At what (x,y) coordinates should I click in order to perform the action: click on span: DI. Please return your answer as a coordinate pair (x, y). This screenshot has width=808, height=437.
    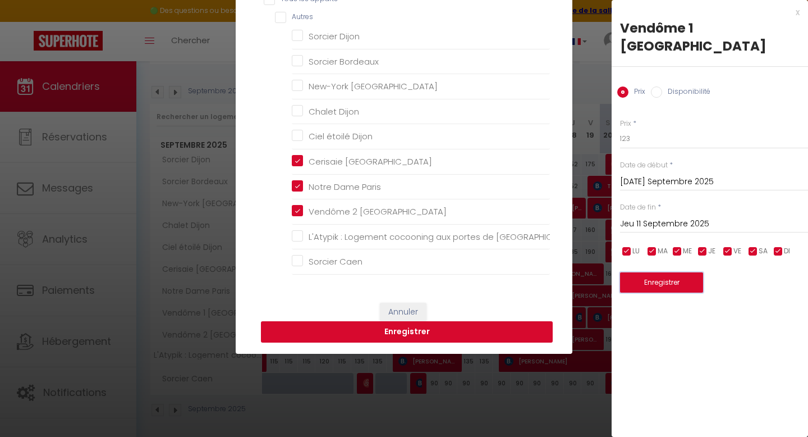
    Looking at the image, I should click on (787, 251).